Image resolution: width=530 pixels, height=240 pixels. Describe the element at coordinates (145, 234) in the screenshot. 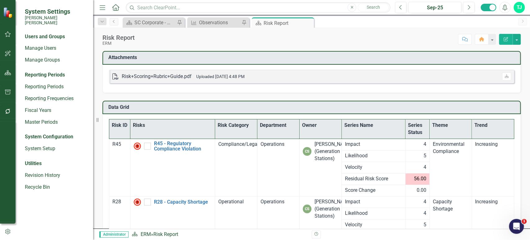

I see `a: ERM` at that location.